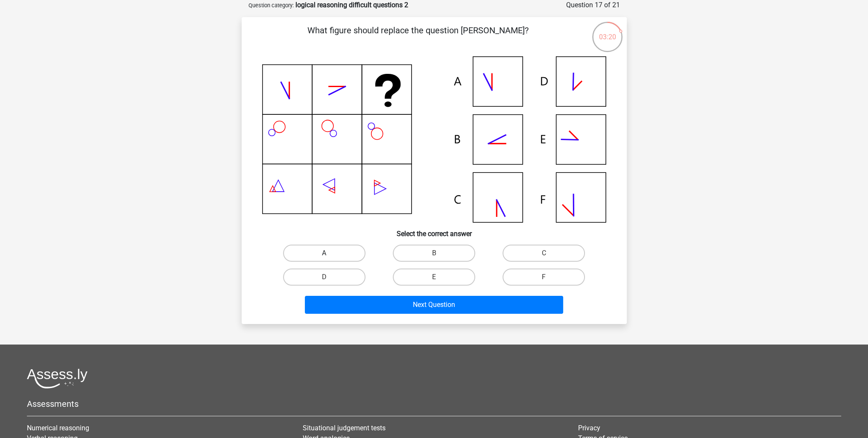 This screenshot has height=438, width=868. What do you see at coordinates (344, 427) in the screenshot?
I see `a: Situational judgement tests` at bounding box center [344, 427].